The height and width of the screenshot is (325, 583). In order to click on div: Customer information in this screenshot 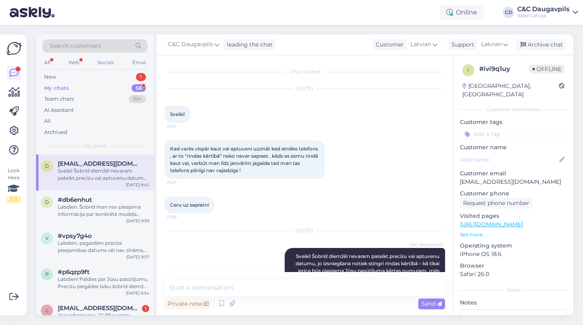, I will do `click(513, 109)`.